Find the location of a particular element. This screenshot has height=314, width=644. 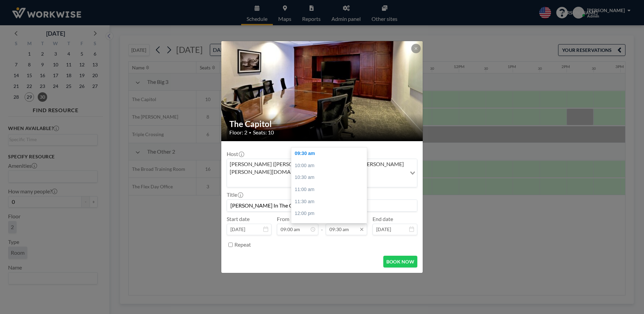

div: 10:30 am is located at coordinates (331, 178).